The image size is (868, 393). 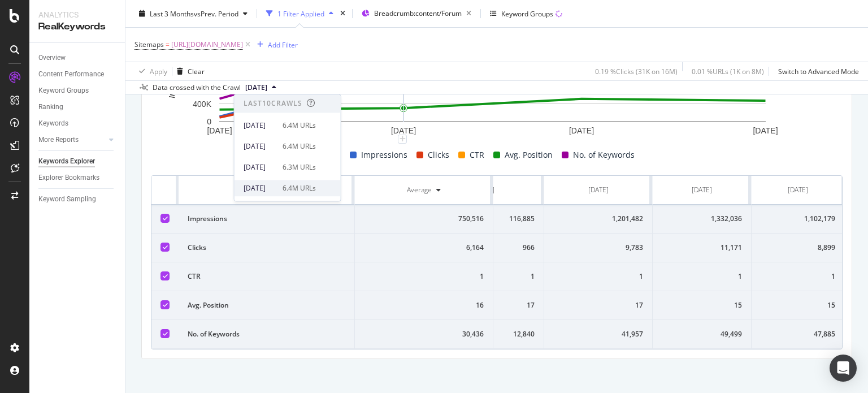 What do you see at coordinates (201, 104) in the screenshot?
I see `text: 400K` at bounding box center [201, 104].